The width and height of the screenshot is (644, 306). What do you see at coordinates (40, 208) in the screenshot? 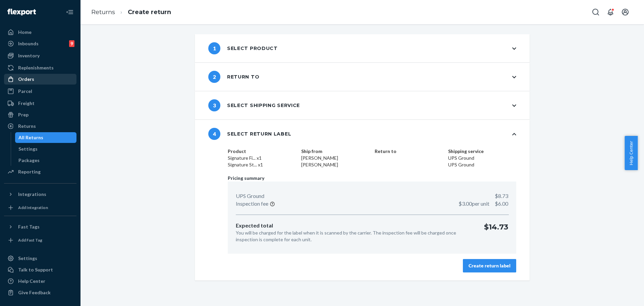
I see `a: Add Integration` at bounding box center [40, 208].